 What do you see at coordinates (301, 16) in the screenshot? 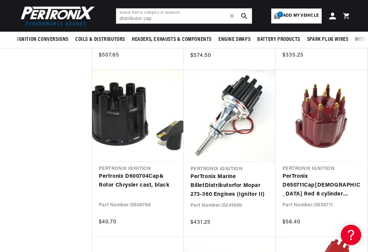
I see `span: Add my vehicle` at bounding box center [301, 16].